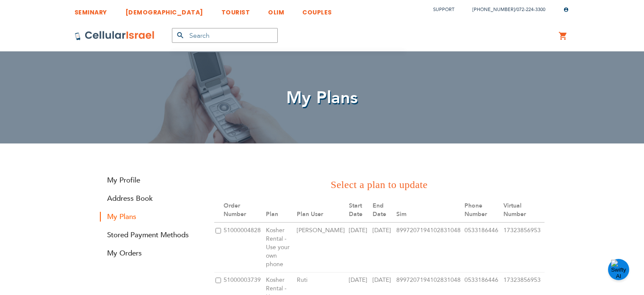 The width and height of the screenshot is (644, 295). I want to click on a: 072-224-3300, so click(531, 9).